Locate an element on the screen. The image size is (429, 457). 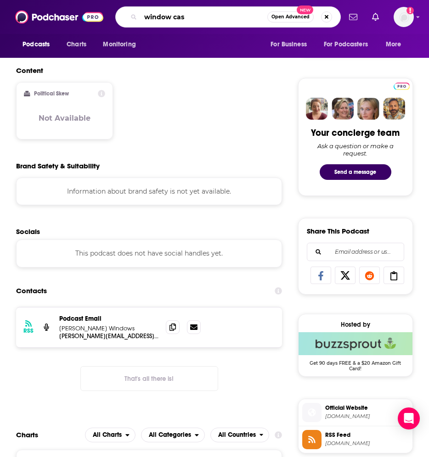
h2: Brand Safety & Suitability is located at coordinates (58, 166).